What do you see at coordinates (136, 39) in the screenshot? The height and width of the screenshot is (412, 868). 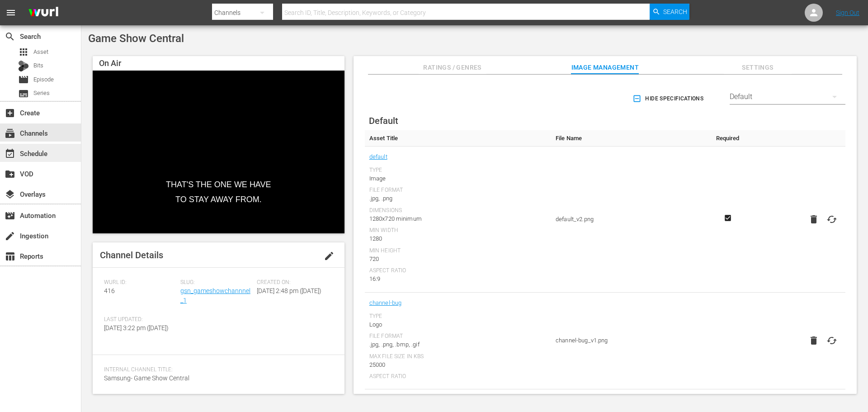 I see `span: Game Show Central` at bounding box center [136, 39].